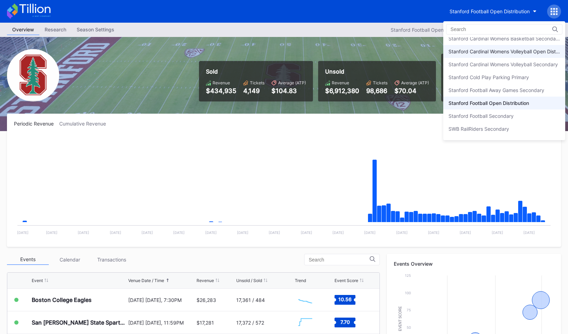  What do you see at coordinates (504, 38) in the screenshot?
I see `div: Stanford Cardinal Womens Basketball Secondary` at bounding box center [504, 38].